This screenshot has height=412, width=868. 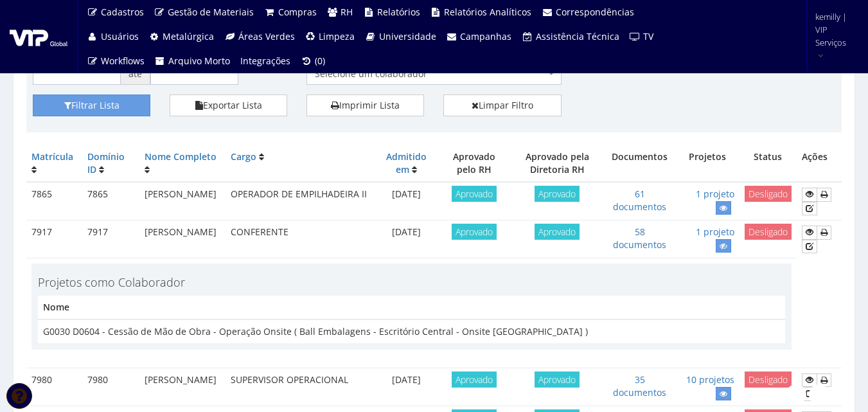 I want to click on a: Workflows, so click(x=115, y=61).